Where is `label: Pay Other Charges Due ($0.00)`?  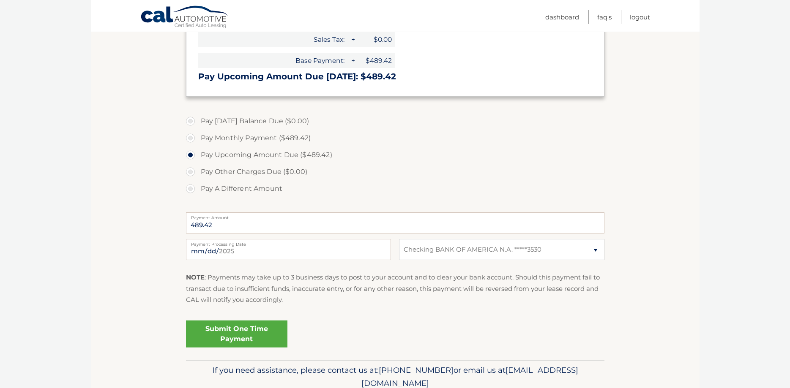
label: Pay Other Charges Due ($0.00) is located at coordinates (395, 172).